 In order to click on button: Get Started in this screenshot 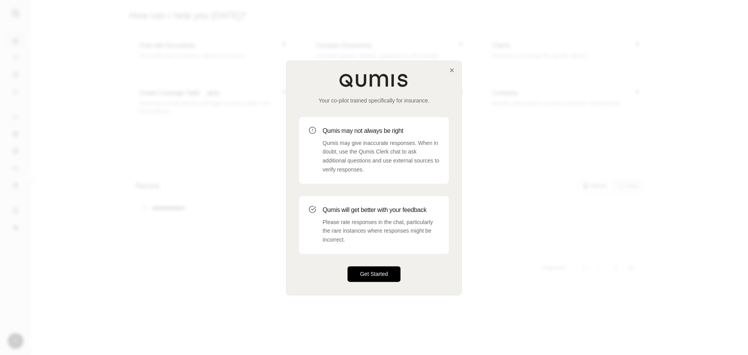, I will do `click(374, 274)`.